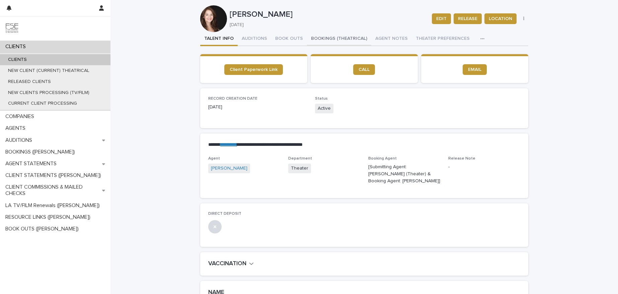 The height and width of the screenshot is (294, 618). Describe the element at coordinates (225, 214) in the screenshot. I see `span: DIRECT DEPOSIT` at that location.